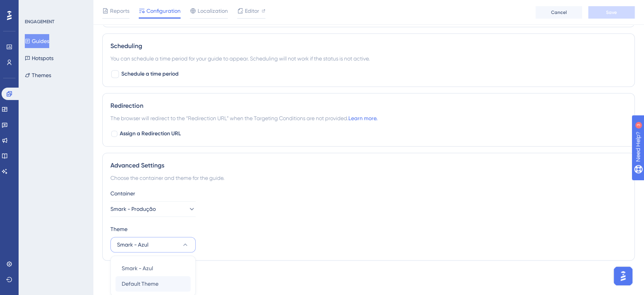 The height and width of the screenshot is (295, 644). Describe the element at coordinates (140, 284) in the screenshot. I see `span: Default Theme` at that location.